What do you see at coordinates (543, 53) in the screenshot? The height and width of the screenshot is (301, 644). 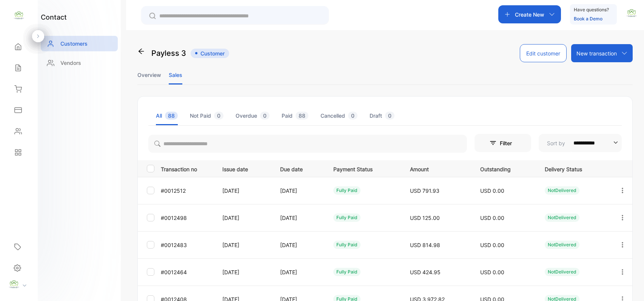 I see `button: Edit customer` at bounding box center [543, 53].